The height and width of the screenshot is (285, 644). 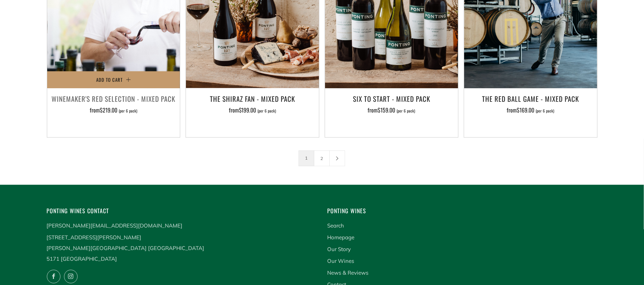 I want to click on a: 2, so click(x=322, y=158).